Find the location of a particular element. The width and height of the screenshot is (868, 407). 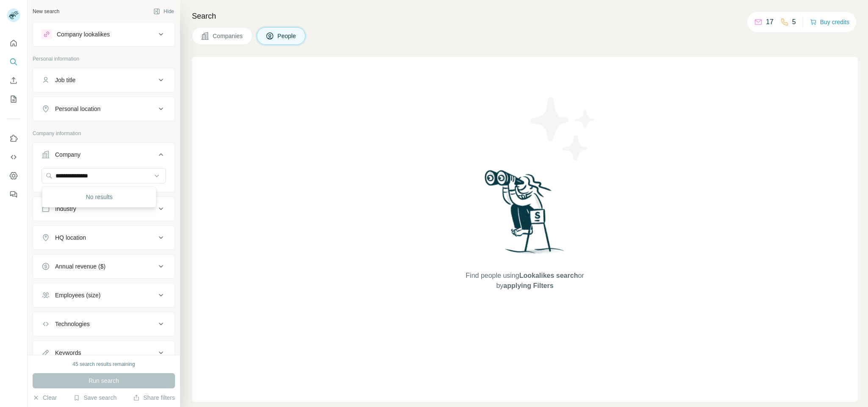

span: Find people using or by is located at coordinates (525, 281).